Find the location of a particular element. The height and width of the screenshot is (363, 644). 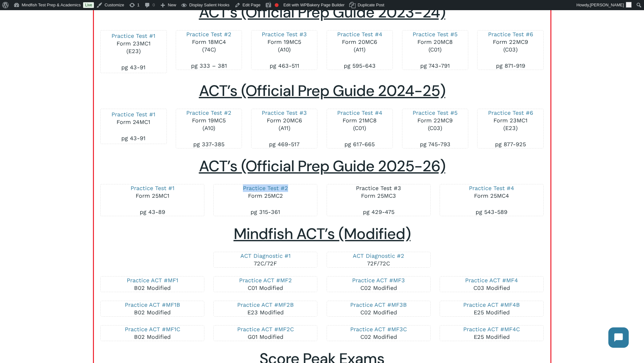

span: ACT’s (Official Prep Guide 2024-25) is located at coordinates (322, 91).